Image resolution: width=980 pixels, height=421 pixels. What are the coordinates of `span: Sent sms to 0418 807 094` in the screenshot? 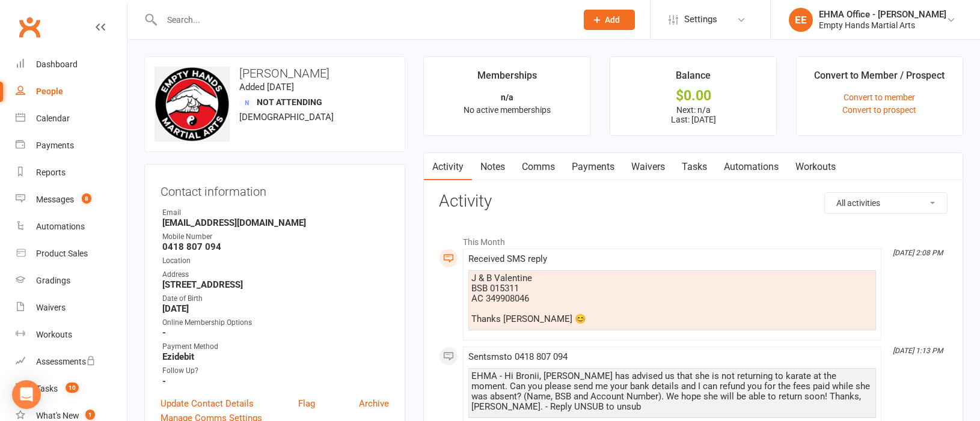 It's located at (518, 357).